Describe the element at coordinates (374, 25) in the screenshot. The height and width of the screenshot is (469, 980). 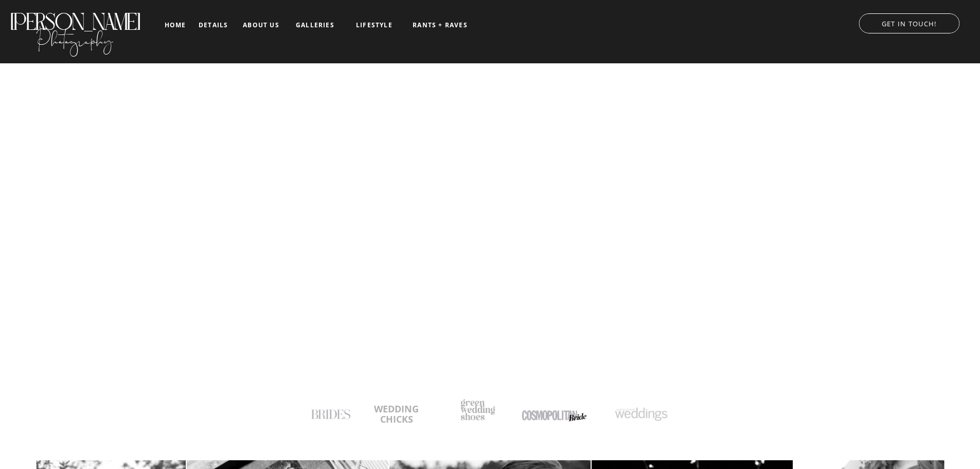
I see `nav: LIFESTYLE` at that location.